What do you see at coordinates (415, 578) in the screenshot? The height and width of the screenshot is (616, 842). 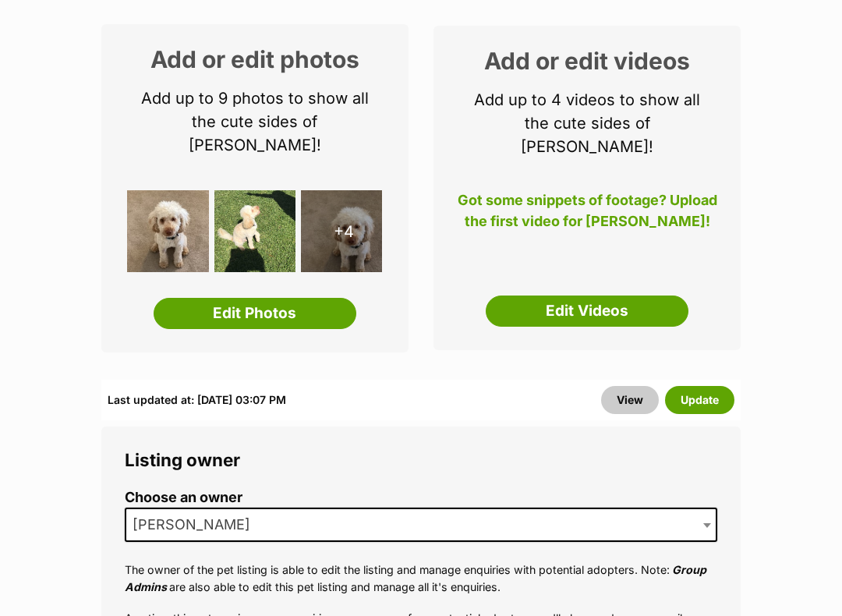 I see `em: Group Admins` at bounding box center [415, 578].